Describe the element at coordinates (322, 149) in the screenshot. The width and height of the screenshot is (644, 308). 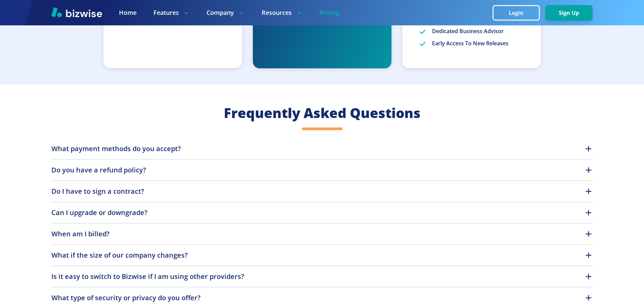
I see `button: What payment methods do you accept?` at that location.